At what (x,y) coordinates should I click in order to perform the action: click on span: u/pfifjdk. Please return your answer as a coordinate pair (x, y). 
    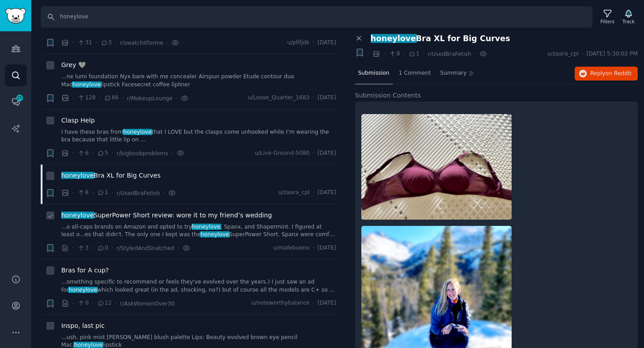
    Looking at the image, I should click on (299, 43).